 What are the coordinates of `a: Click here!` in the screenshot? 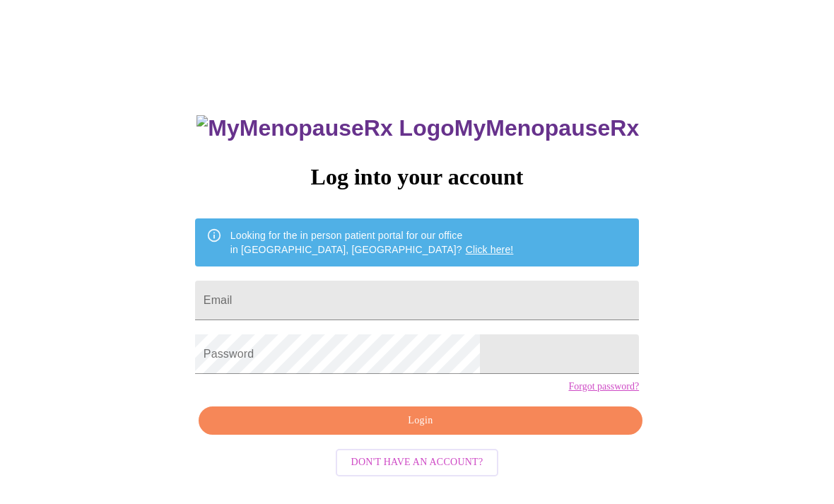 It's located at (489, 249).